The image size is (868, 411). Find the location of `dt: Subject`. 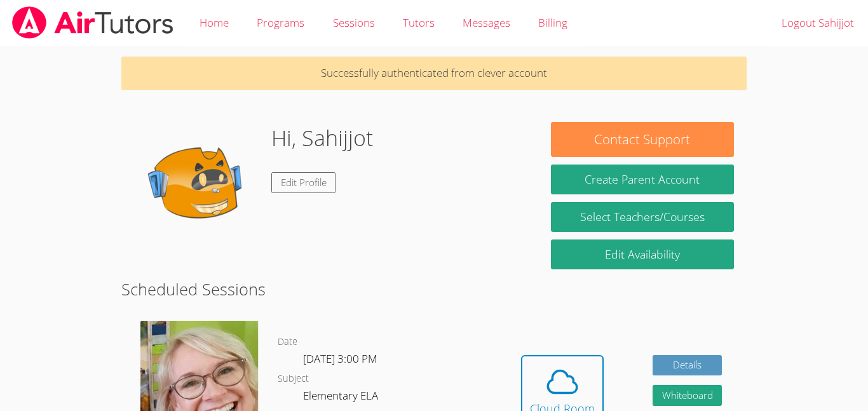

dt: Subject is located at coordinates (293, 379).